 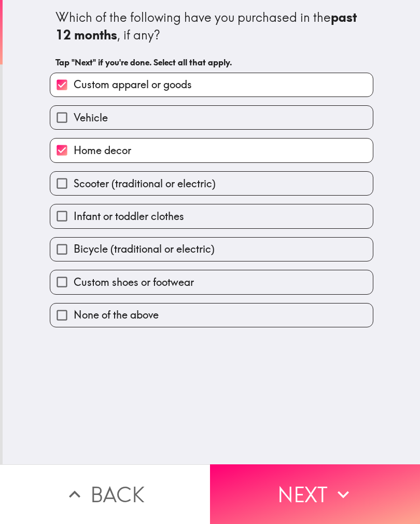 What do you see at coordinates (212, 315) in the screenshot?
I see `button: None of the above` at bounding box center [212, 315].